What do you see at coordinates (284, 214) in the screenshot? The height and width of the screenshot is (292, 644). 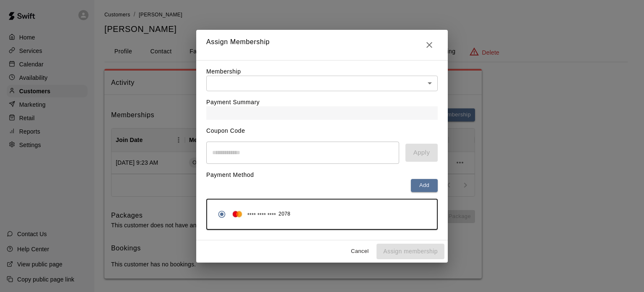 I see `span: 2078` at bounding box center [284, 214].